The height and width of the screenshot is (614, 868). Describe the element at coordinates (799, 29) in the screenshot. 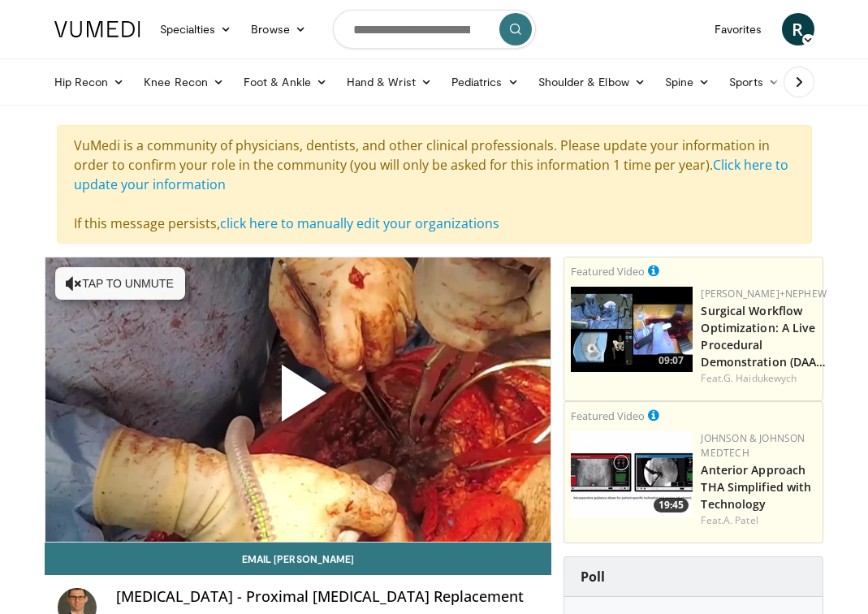

I see `a: R` at that location.